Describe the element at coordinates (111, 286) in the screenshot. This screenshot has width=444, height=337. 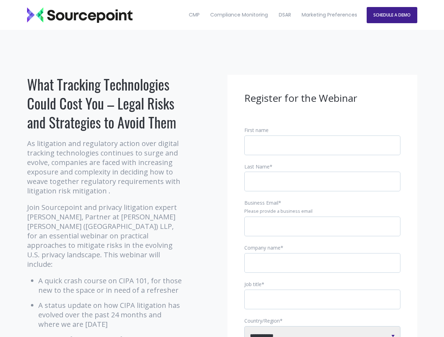
I see `li: A quick crash course on CIPA 101, for those new to the space or in need of a refresher` at that location.